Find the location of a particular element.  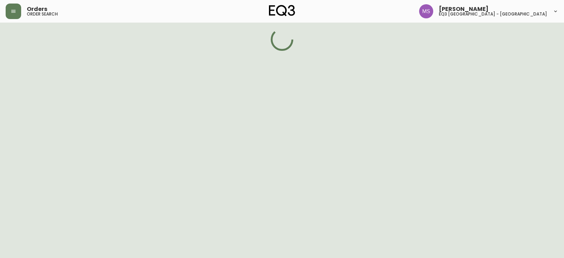

img: logo is located at coordinates (282, 11).